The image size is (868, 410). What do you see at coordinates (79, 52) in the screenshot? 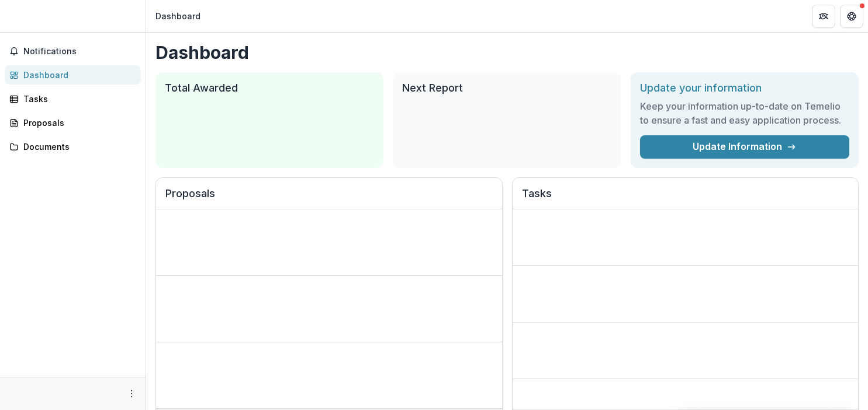
I see `span: Notifications` at bounding box center [79, 52].